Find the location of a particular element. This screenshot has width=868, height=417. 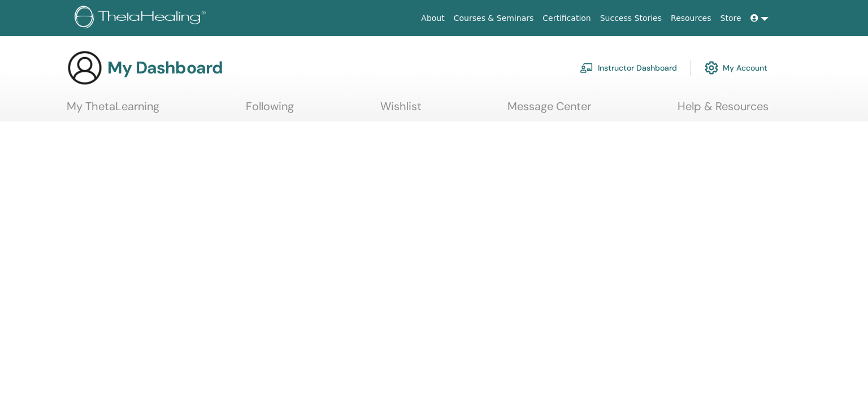

a: Resources is located at coordinates (691, 18).